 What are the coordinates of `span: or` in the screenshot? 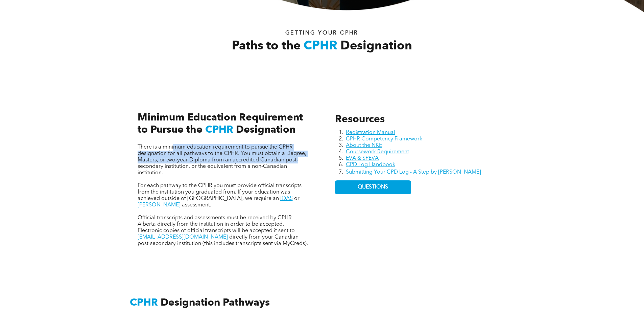 It's located at (297, 199).